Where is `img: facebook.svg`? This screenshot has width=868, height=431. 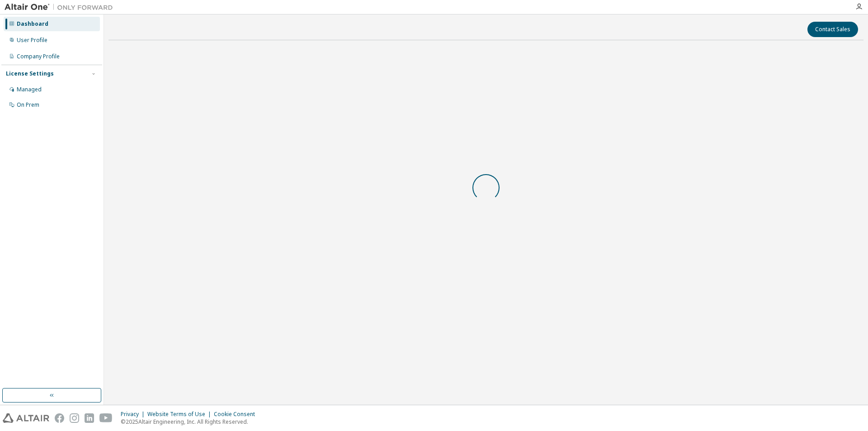
img: facebook.svg is located at coordinates (59, 418).